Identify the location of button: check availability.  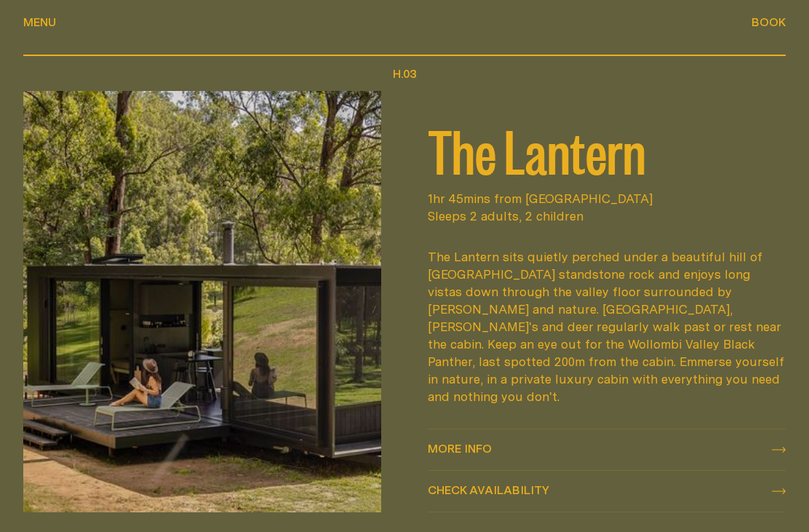
(607, 491).